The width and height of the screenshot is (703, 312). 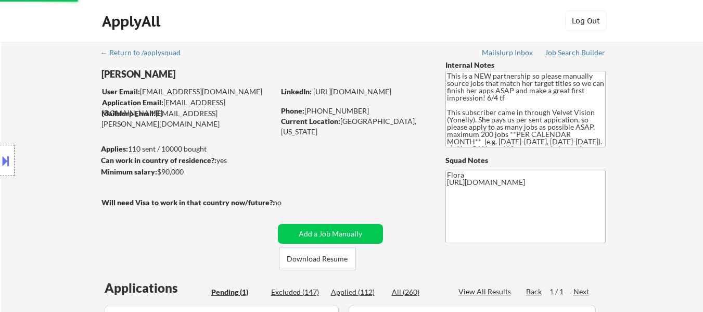 What do you see at coordinates (293, 110) in the screenshot?
I see `strong: Phone:` at bounding box center [293, 110].